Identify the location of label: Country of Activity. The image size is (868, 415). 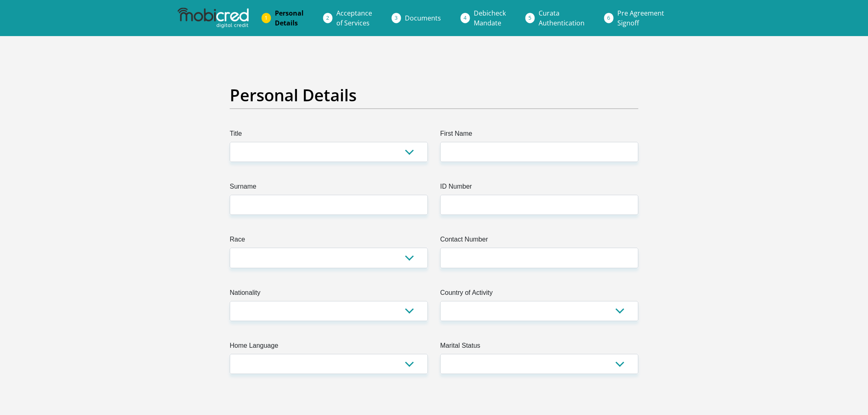
(539, 294).